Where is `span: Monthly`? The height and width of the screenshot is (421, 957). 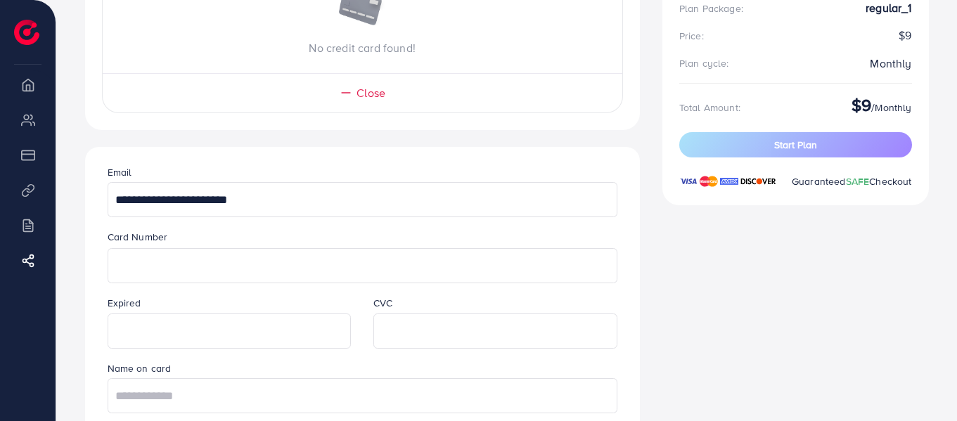 span: Monthly is located at coordinates (893, 108).